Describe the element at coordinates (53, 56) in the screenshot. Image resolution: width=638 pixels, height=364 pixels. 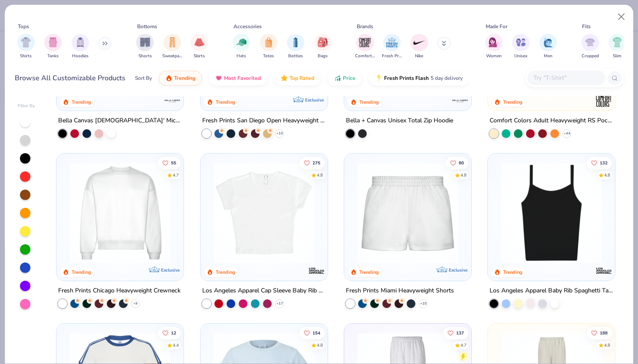
I see `span: Tanks` at that location.